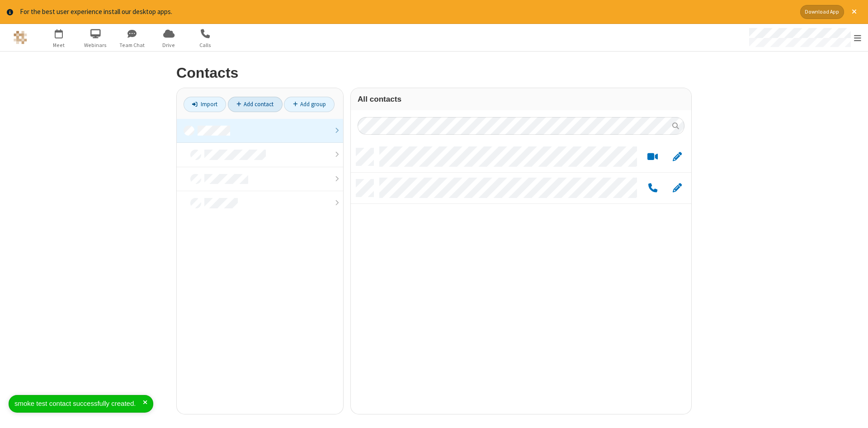 The height and width of the screenshot is (428, 868). Describe the element at coordinates (96, 45) in the screenshot. I see `span: Webinars` at that location.